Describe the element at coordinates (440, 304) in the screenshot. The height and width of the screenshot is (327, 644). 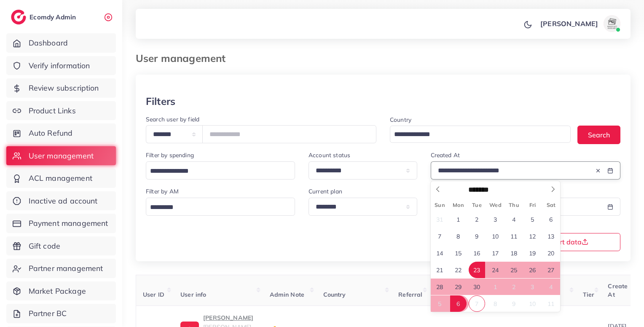
I see `span: October 5, 2025` at that location.